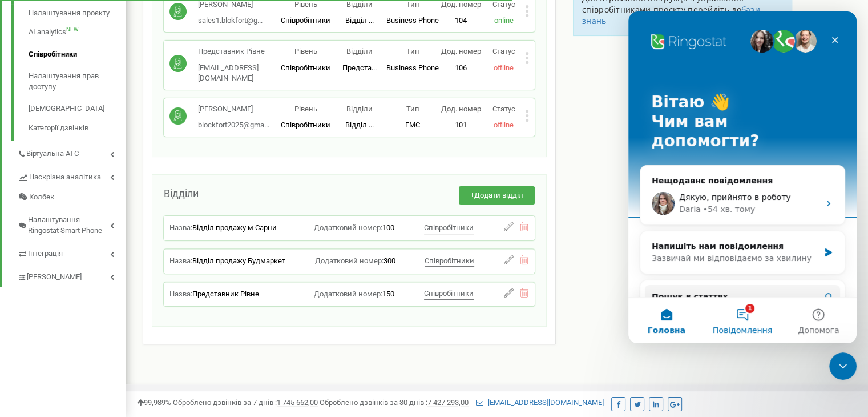  I want to click on span: Віртуальна АТС, so click(52, 154).